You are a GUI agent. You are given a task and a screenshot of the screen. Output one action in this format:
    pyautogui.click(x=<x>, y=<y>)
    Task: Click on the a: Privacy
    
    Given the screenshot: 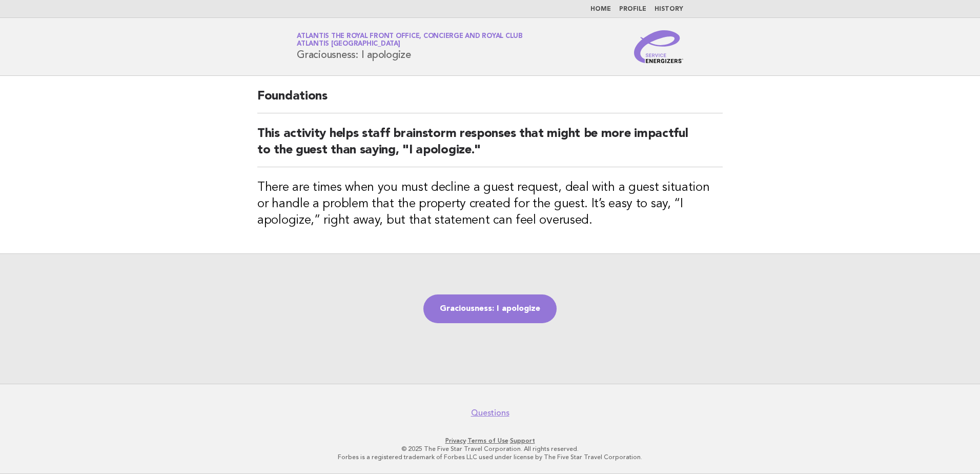 What is the action you would take?
    pyautogui.click(x=455, y=440)
    